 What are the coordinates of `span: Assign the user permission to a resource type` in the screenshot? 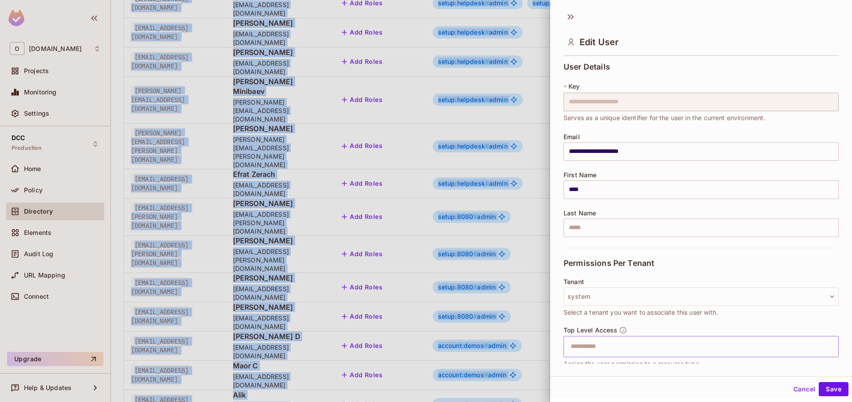 It's located at (631, 364).